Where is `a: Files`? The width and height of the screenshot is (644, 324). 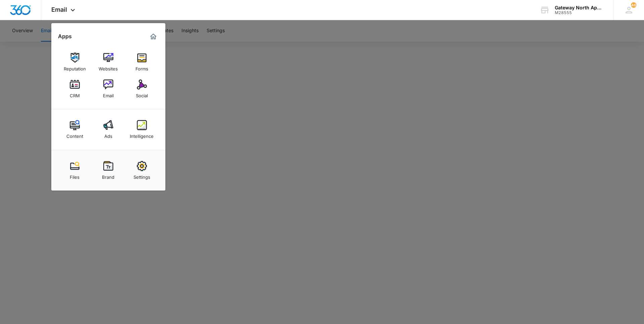 a: Files is located at coordinates (75, 171).